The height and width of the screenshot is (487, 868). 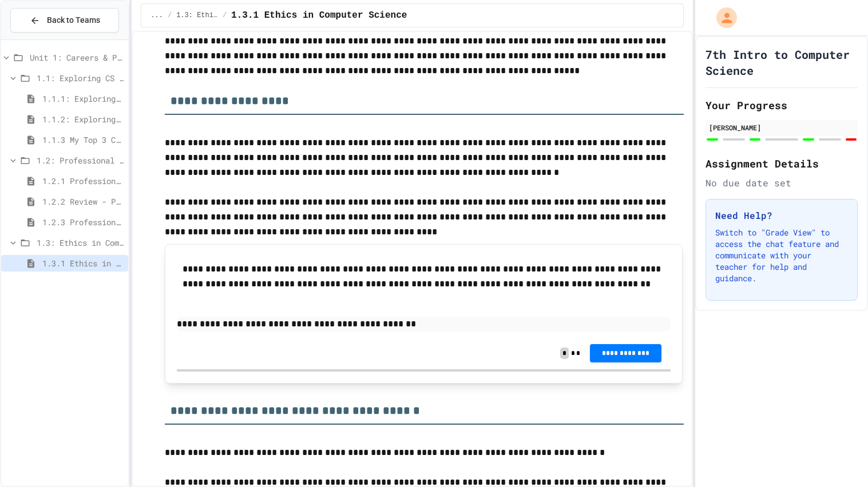 I want to click on span: 1.2.2 Review - Professional Communication, so click(x=83, y=201).